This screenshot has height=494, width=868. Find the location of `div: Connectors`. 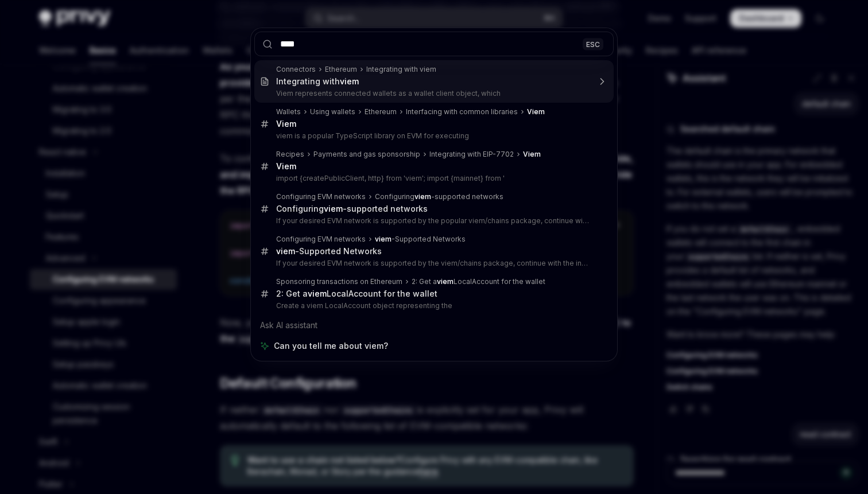

div: Connectors is located at coordinates (296, 70).